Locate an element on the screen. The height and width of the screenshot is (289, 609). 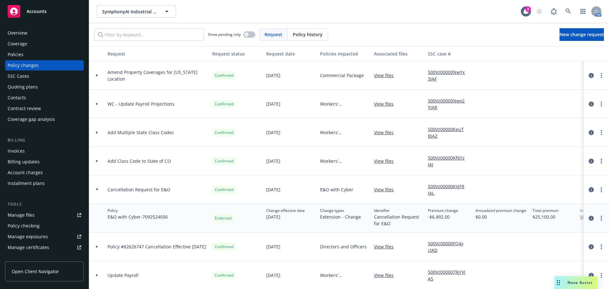
span: E&O with Cyber - 7092524056 is located at coordinates (138, 217).